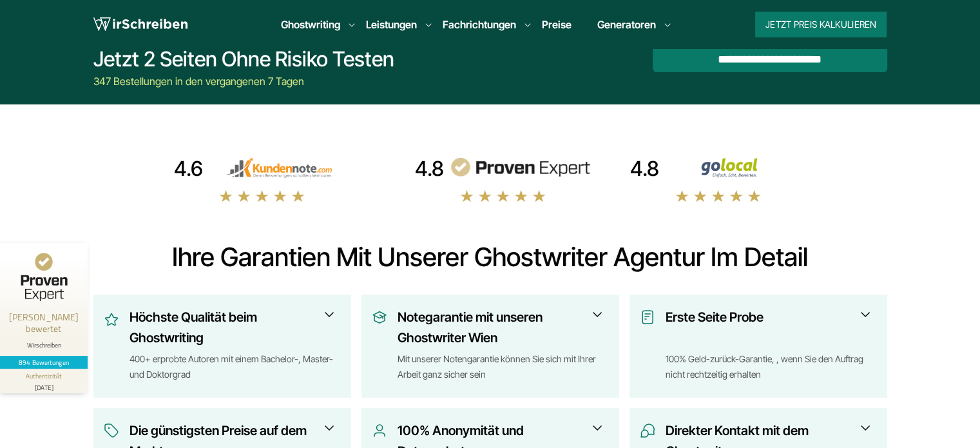 The image size is (980, 448). I want to click on img: Wirschreiben Bewertungen, so click(735, 167).